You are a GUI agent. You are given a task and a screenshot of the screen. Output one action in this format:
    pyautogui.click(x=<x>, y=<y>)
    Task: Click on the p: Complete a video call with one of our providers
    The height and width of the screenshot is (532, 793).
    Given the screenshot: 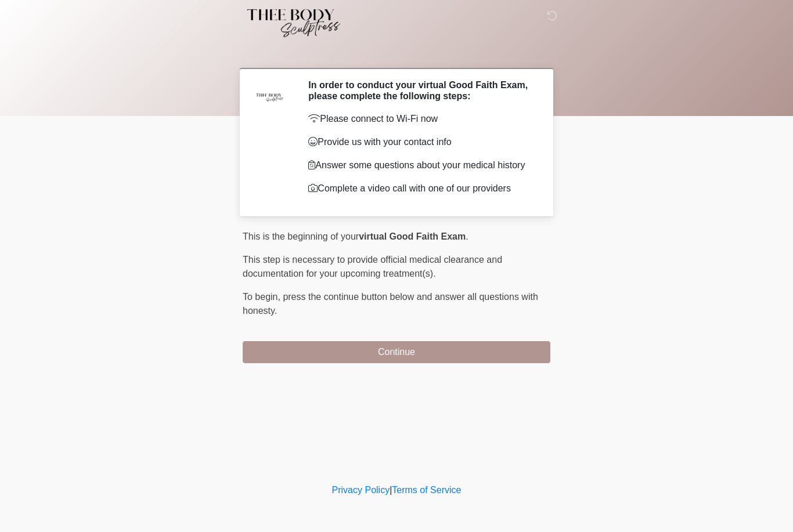 What is the action you would take?
    pyautogui.click(x=421, y=189)
    